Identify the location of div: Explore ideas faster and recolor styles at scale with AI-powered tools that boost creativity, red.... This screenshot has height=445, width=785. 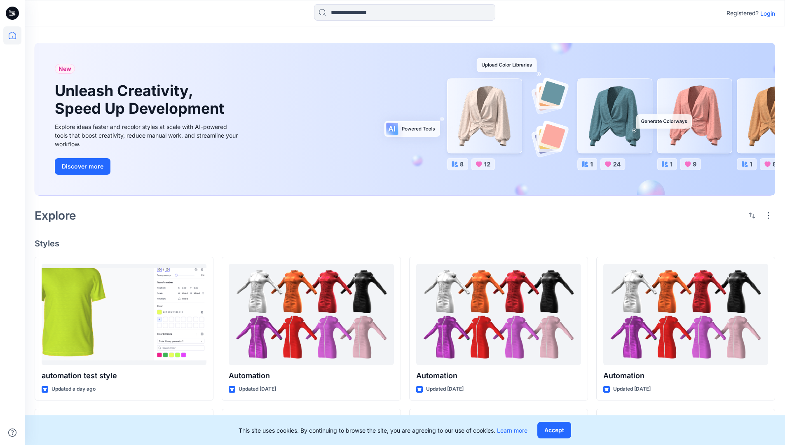
(148, 135).